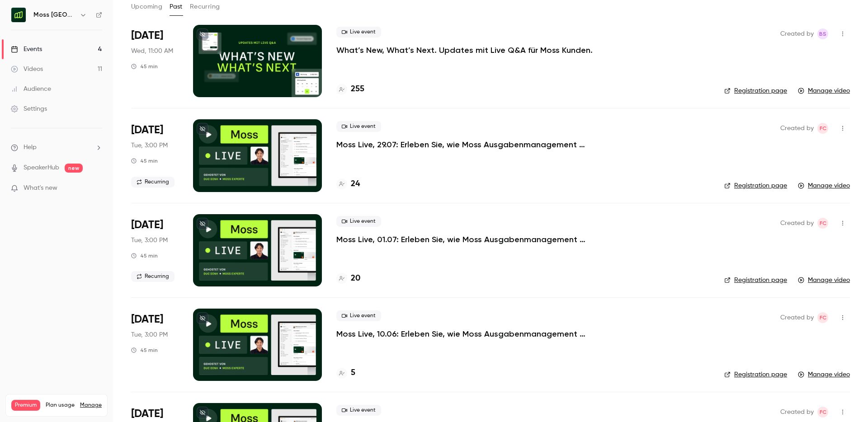 The width and height of the screenshot is (868, 422). What do you see at coordinates (56, 147) in the screenshot?
I see `li: help-dropdown-opener` at bounding box center [56, 147].